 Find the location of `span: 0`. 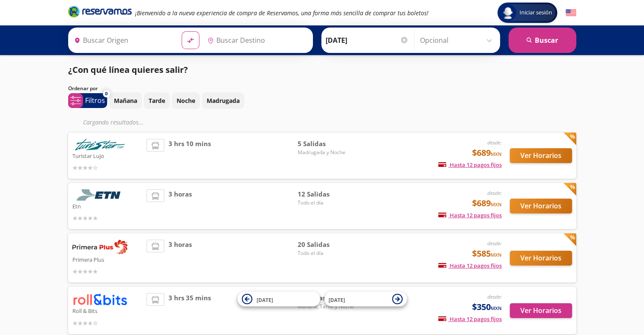

span: 0 is located at coordinates (106, 94).